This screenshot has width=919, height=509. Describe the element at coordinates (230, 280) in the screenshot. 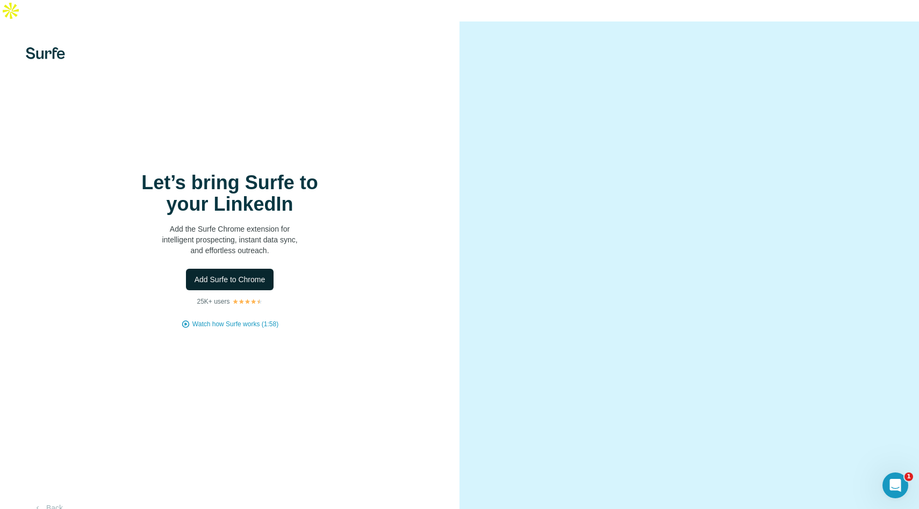

I see `button: Add Surfe to Chrome` at that location.